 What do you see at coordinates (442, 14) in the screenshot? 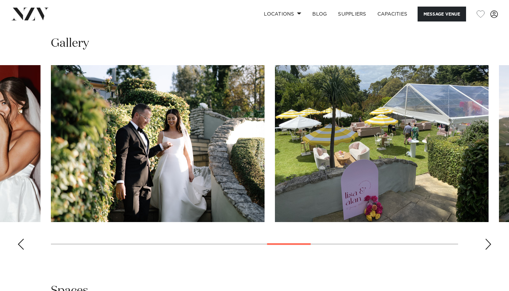
I see `button: Message Venue` at bounding box center [442, 14].